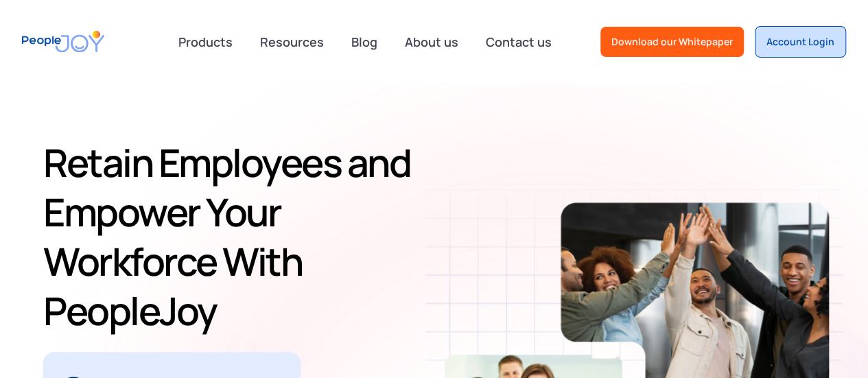 The image size is (868, 378). Describe the element at coordinates (519, 42) in the screenshot. I see `a: Contact us` at that location.